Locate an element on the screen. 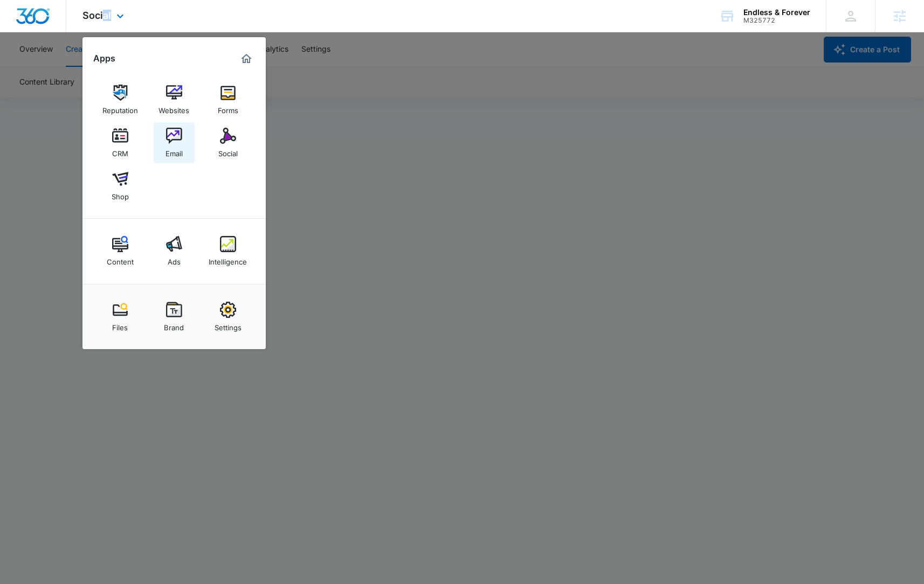  div: Brand is located at coordinates (173, 325).